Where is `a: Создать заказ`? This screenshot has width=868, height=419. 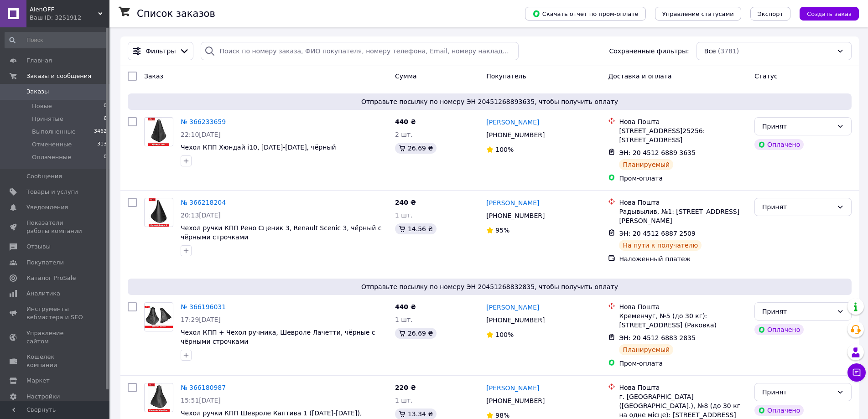 a: Создать заказ is located at coordinates (825, 13).